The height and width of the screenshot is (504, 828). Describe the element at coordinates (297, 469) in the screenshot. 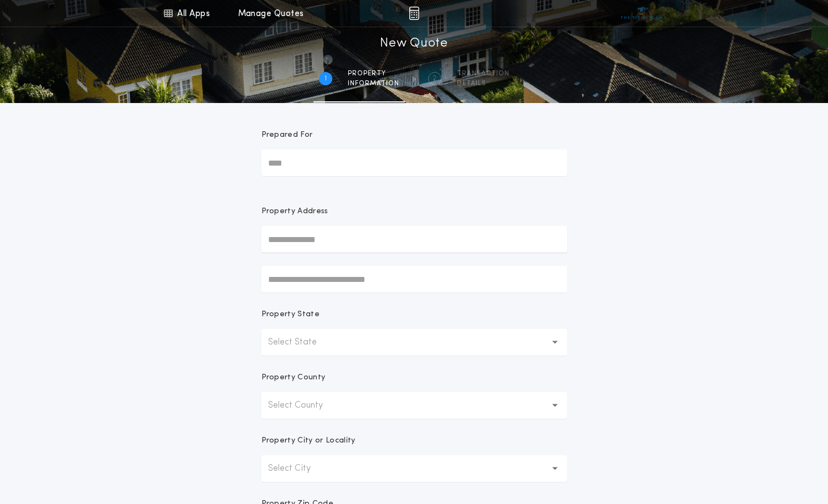

I see `p: Select City` at that location.